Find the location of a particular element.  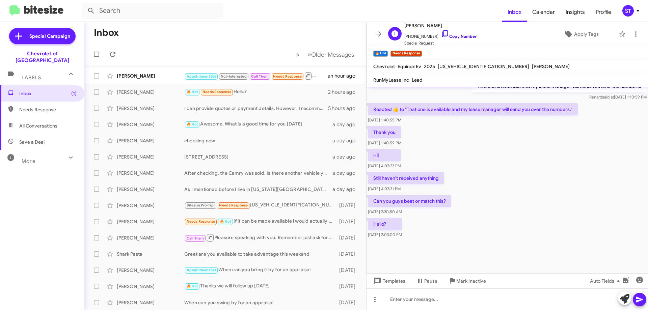

div: 2 hours ago is located at coordinates (344, 92).